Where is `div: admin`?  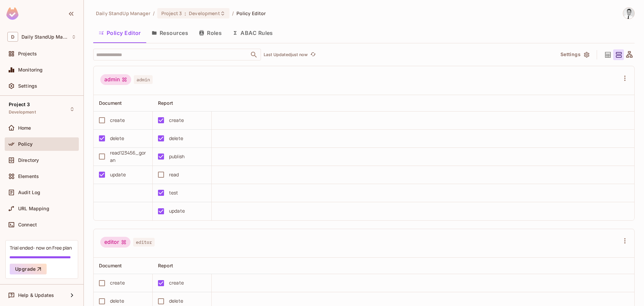
div: admin is located at coordinates (116, 80).